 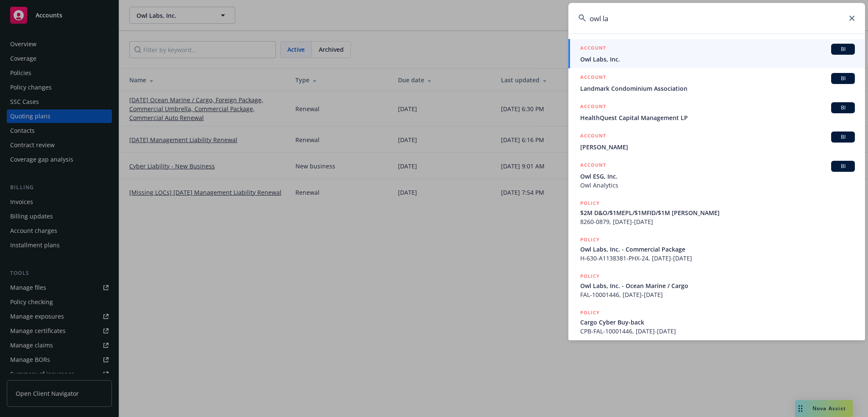 I want to click on a: ACCOUNTBIOwl ESG, Inc.Owl Analytics, so click(x=717, y=175).